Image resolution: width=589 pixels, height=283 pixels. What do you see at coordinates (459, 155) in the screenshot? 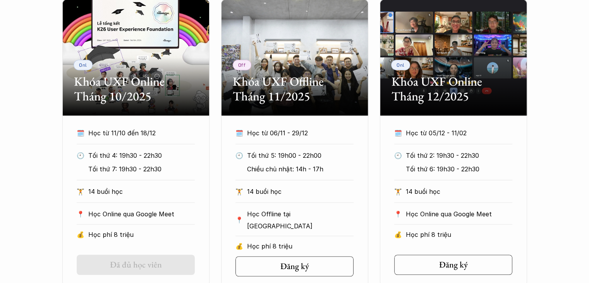
I see `p: Tối thứ 2: 19h30 - 22h30` at bounding box center [459, 155].